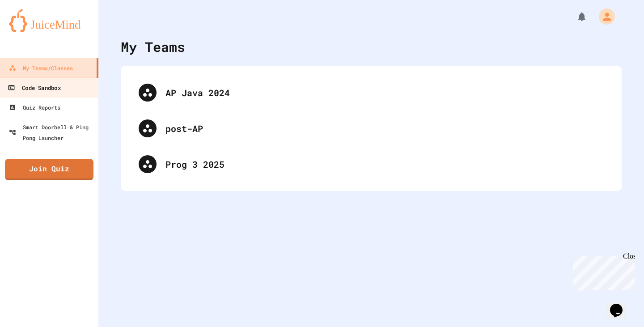  I want to click on a: Join Quiz, so click(49, 170).